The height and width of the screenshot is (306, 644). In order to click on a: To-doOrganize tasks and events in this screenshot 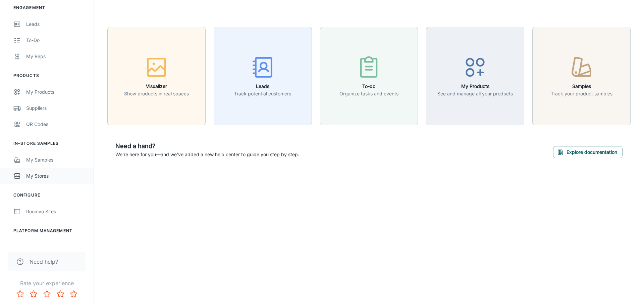, I will do `click(369, 76)`.